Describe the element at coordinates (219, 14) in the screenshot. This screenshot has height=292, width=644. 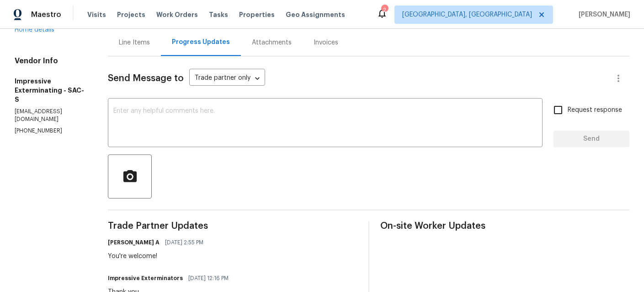
I see `span: Tasks` at that location.